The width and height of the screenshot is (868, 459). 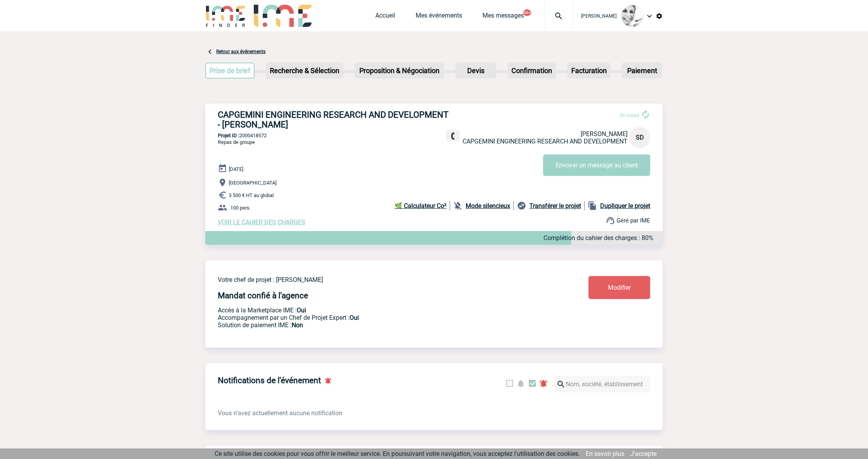 What do you see at coordinates (297, 325) in the screenshot?
I see `b: Non` at bounding box center [297, 325].